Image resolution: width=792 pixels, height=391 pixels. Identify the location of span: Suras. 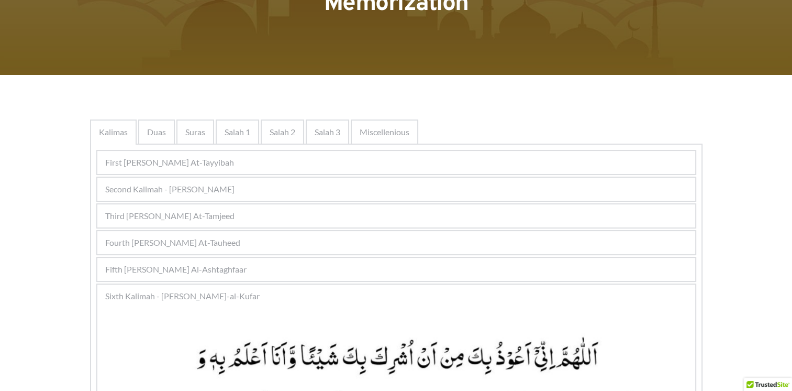
(195, 132).